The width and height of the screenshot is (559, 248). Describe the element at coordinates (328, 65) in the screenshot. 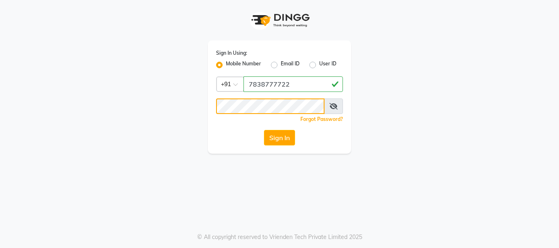

I see `label: User ID` at that location.